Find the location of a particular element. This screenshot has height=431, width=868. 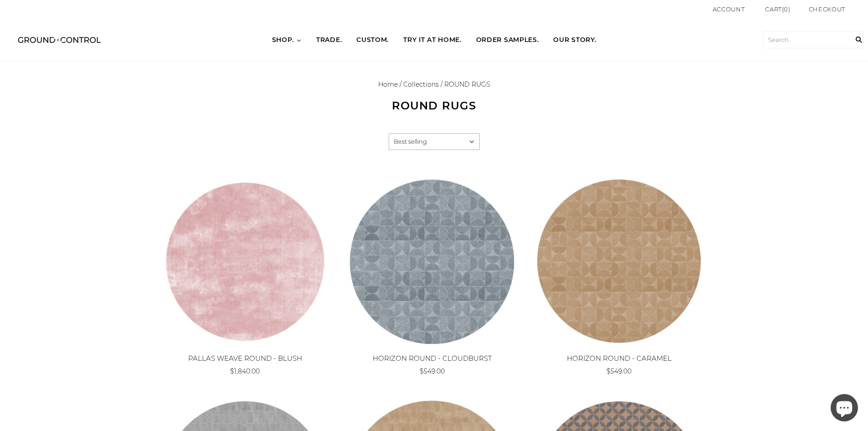

a: TRY IT AT HOME. is located at coordinates (433, 40).